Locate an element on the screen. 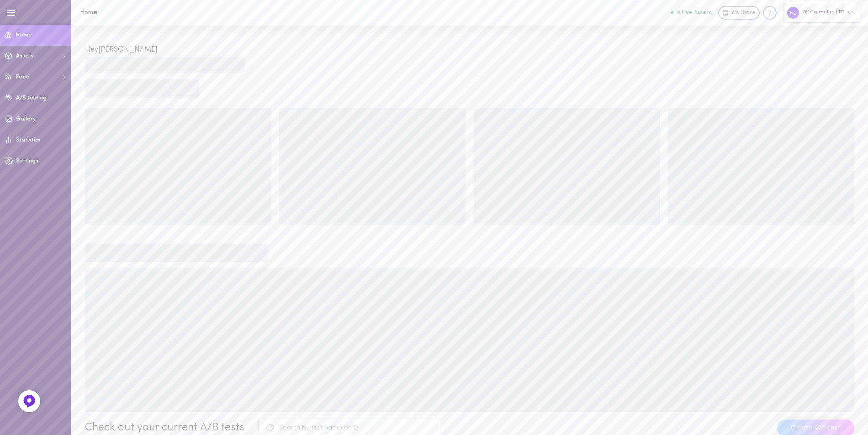  button: 9 Live Assets is located at coordinates (691, 12).